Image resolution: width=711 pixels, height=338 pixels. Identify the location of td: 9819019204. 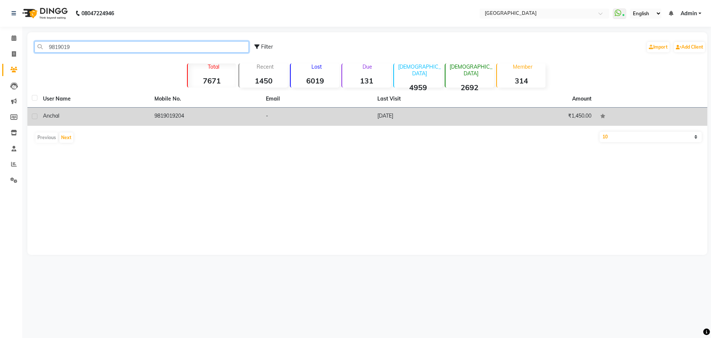
(206, 116).